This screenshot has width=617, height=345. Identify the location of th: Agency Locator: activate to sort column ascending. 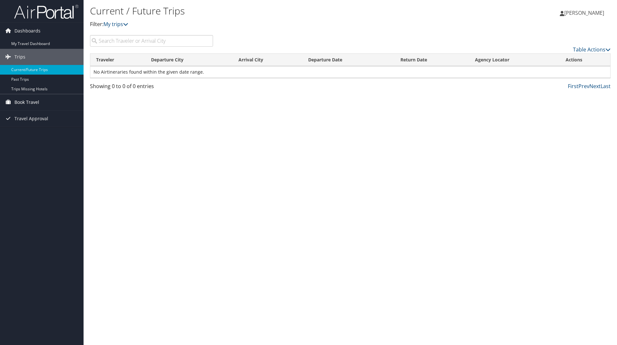
(515, 60).